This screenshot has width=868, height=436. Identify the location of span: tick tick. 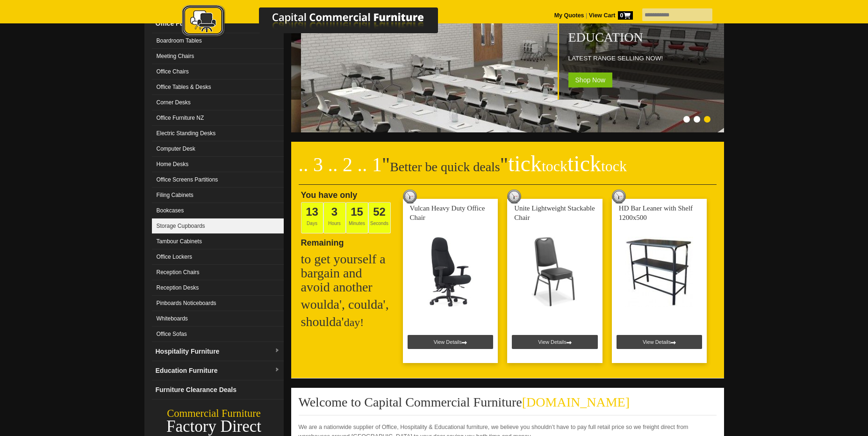
(567, 163).